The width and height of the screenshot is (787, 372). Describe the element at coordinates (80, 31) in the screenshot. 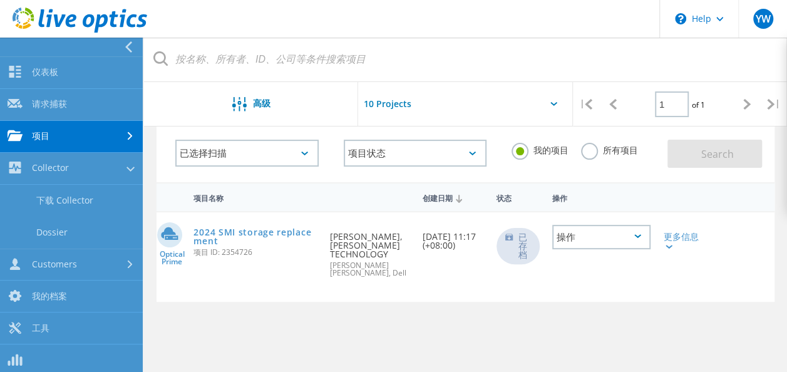

I see `a: Live Optics Dashboard` at that location.